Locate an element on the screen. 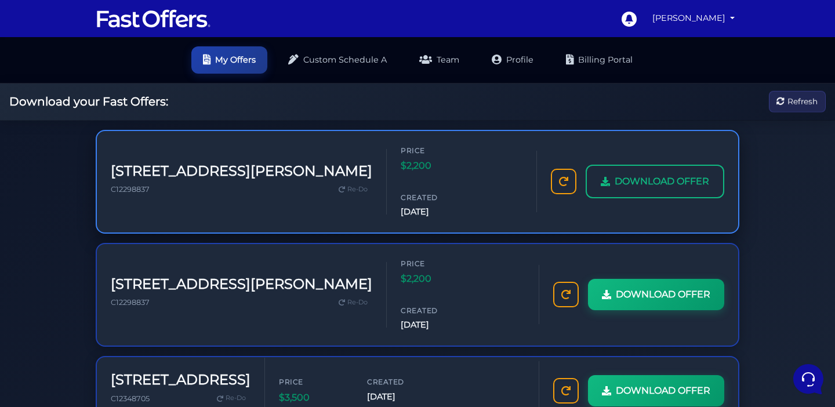 Image resolution: width=835 pixels, height=407 pixels. a: Profile is located at coordinates (513, 60).